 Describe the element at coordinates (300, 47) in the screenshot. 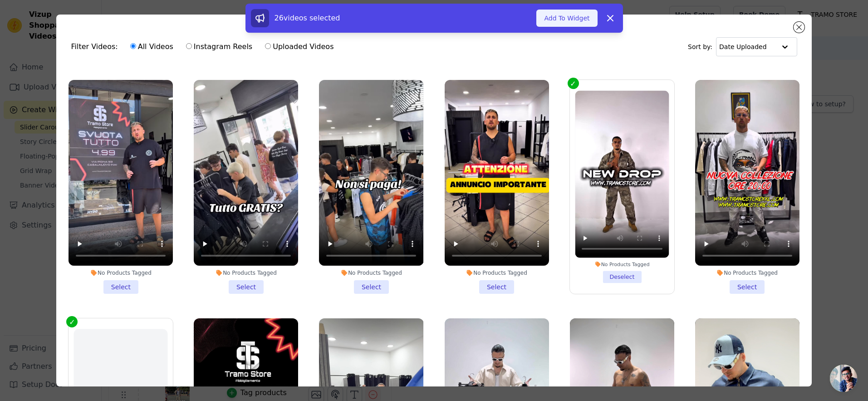

I see `label: Uploaded Videos` at that location.